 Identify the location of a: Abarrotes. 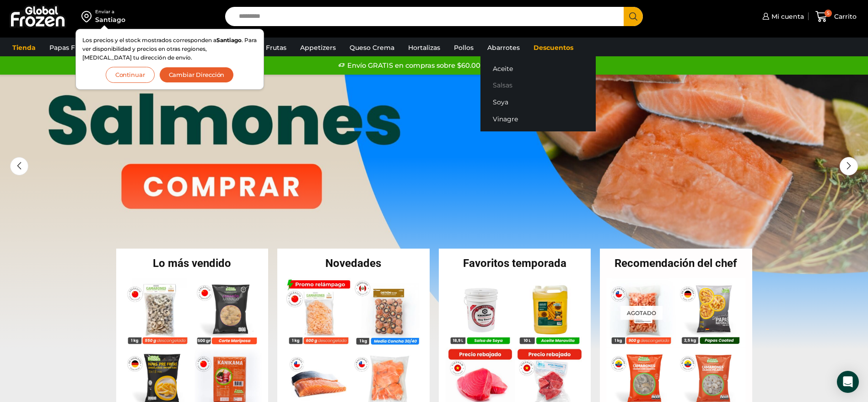
(504, 48).